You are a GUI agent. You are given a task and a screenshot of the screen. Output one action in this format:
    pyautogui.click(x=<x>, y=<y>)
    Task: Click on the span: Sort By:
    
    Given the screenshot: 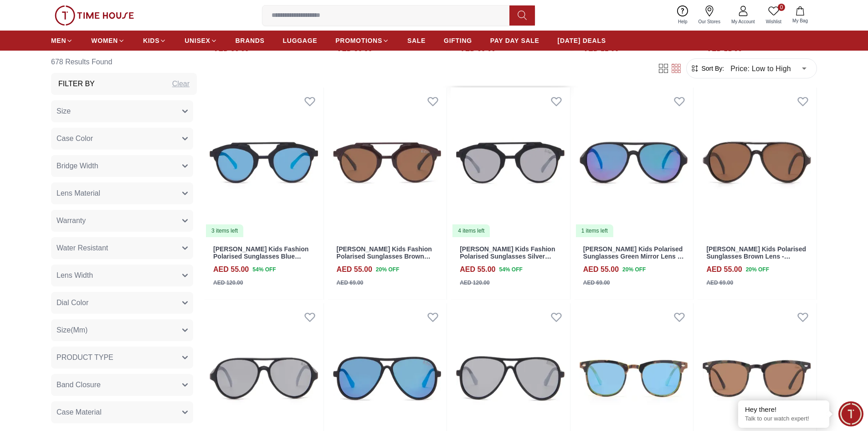 What is the action you would take?
    pyautogui.click(x=712, y=69)
    